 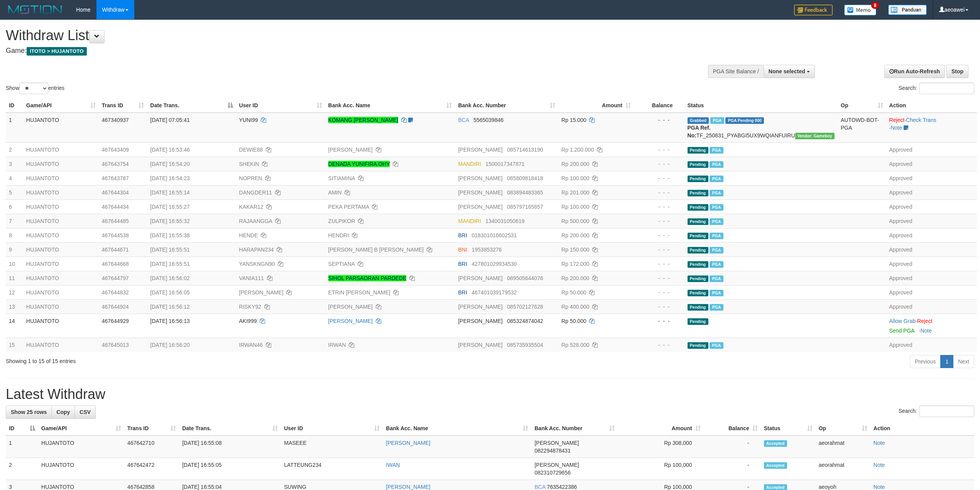 I want to click on td: Rp 100,000, so click(x=660, y=469).